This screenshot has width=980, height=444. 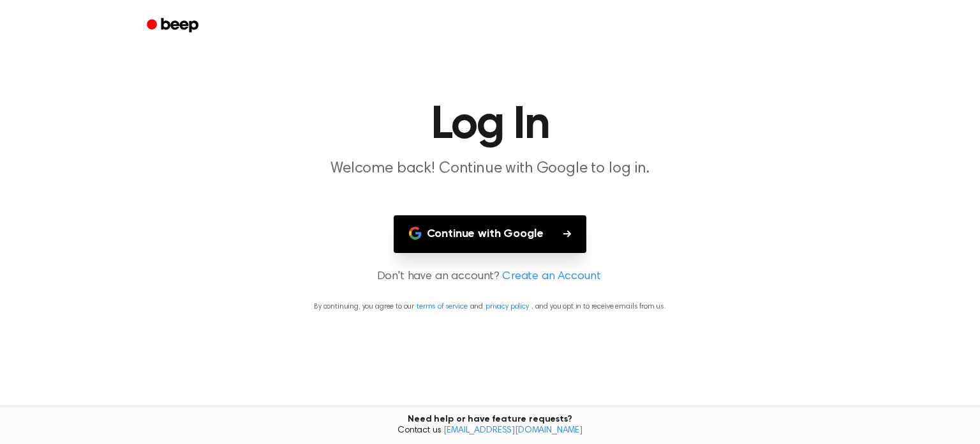 I want to click on p: By continuing, you agree to our and , and you opt in to receive emails from us., so click(x=490, y=307).